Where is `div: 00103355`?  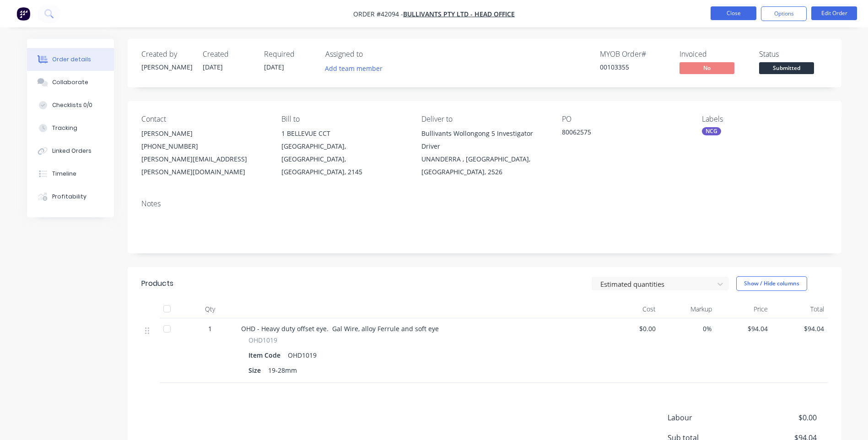
div: 00103355 is located at coordinates (634, 67).